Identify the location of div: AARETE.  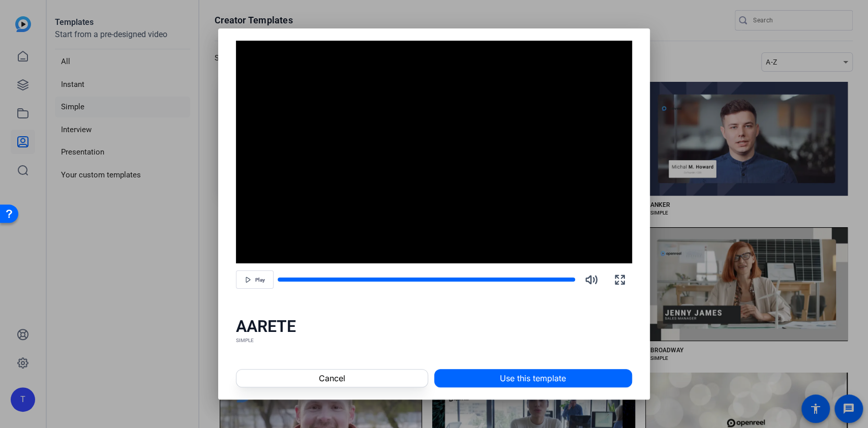
(434, 326).